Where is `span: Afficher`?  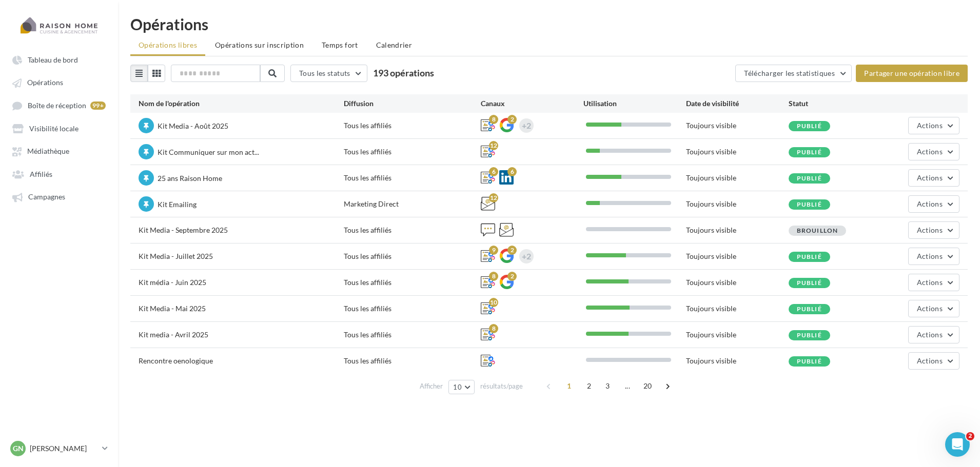 span: Afficher is located at coordinates (431, 386).